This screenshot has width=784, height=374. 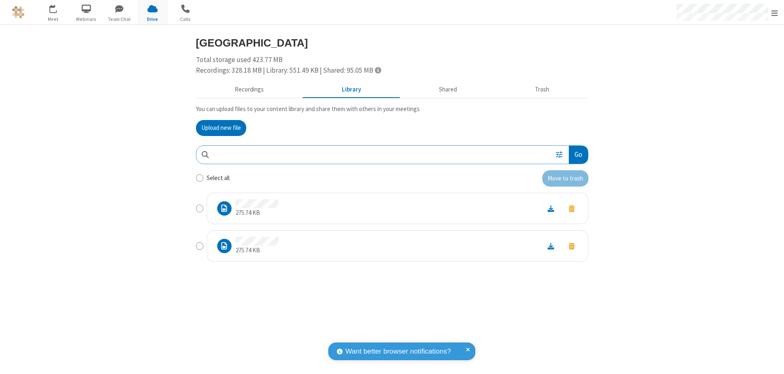 What do you see at coordinates (152, 19) in the screenshot?
I see `span: Drive` at bounding box center [152, 19].